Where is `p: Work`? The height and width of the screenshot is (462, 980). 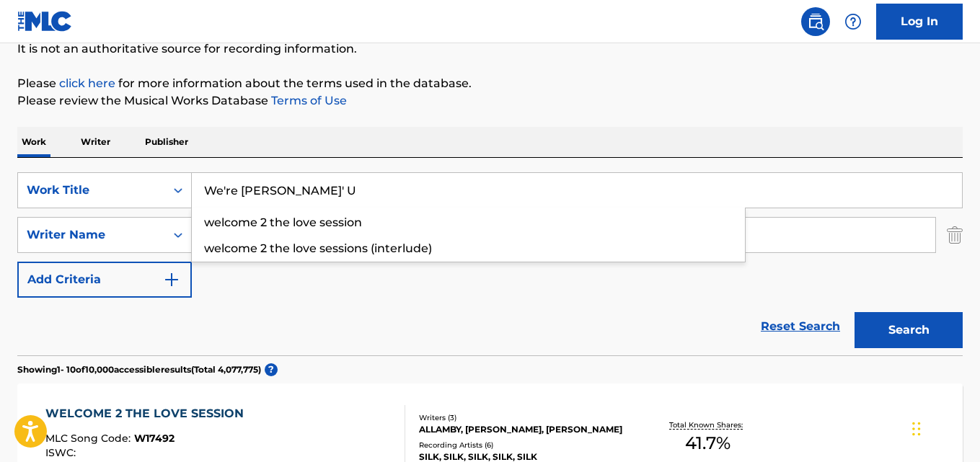
p: Work is located at coordinates (34, 142).